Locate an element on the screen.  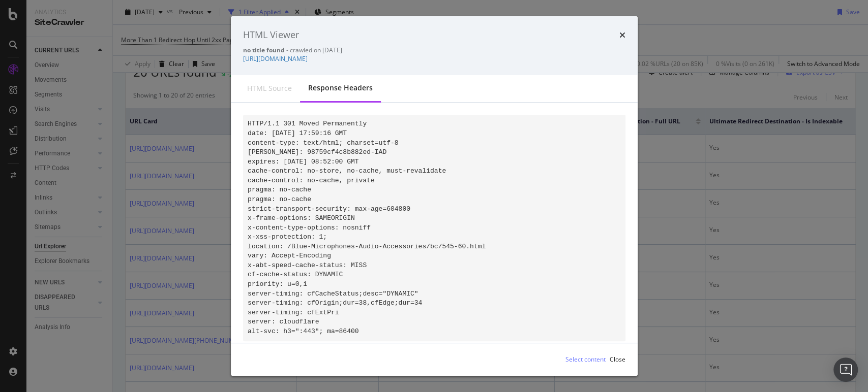
div: Close is located at coordinates (618, 359).